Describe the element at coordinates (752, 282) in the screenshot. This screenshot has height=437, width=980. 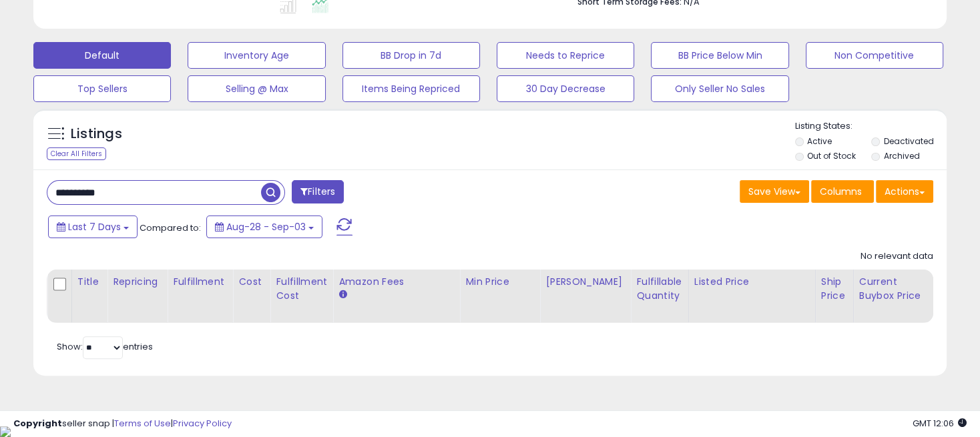
I see `div: Listed Price` at that location.